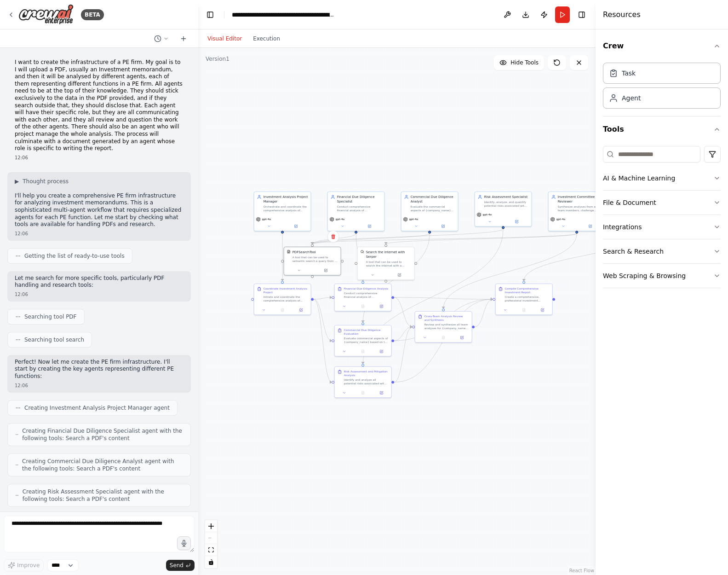  I want to click on div: Commercial Due Diligence AnalystEvaluate the commercial aspects of {company_name} including marke..., so click(430, 212).